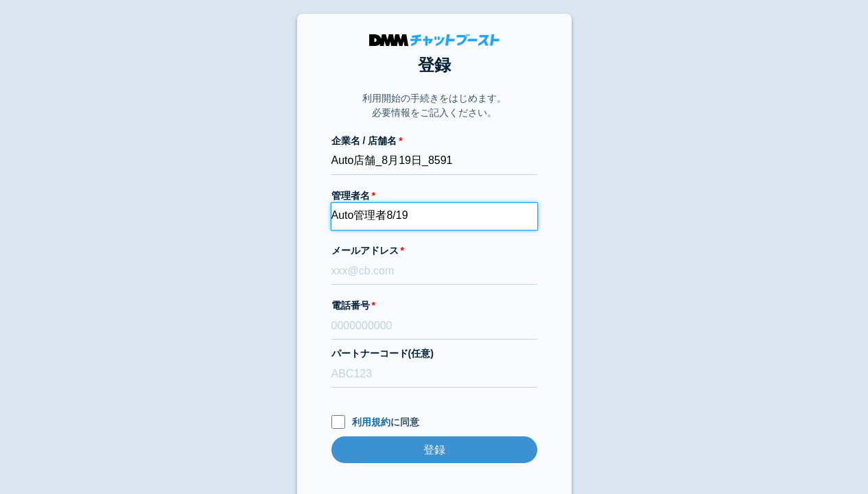  I want to click on label: パートナーコード(任意), so click(434, 354).